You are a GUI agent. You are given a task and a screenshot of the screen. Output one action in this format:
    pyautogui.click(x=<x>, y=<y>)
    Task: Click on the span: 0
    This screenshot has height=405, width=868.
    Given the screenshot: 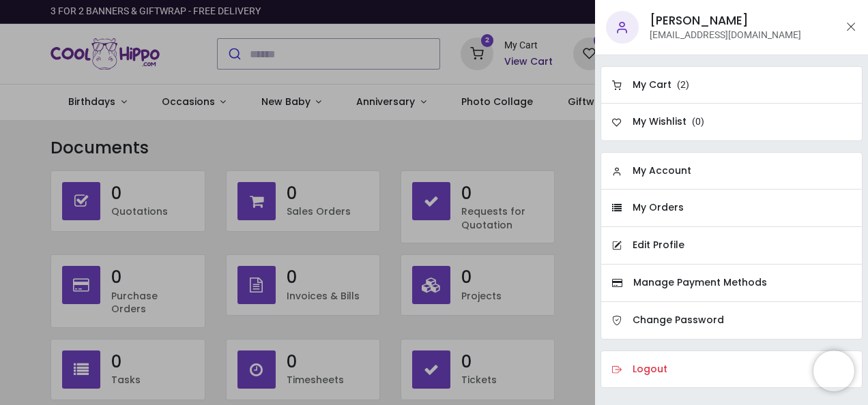 What is the action you would take?
    pyautogui.click(x=698, y=121)
    